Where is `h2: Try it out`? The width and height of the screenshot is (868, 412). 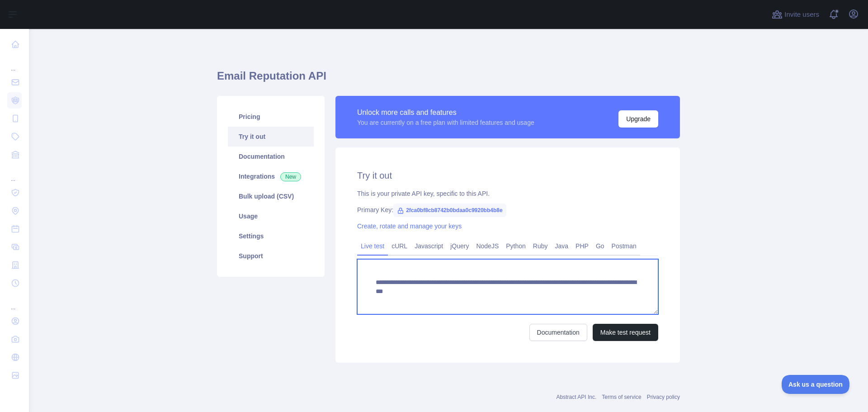 h2: Try it out is located at coordinates (507, 175).